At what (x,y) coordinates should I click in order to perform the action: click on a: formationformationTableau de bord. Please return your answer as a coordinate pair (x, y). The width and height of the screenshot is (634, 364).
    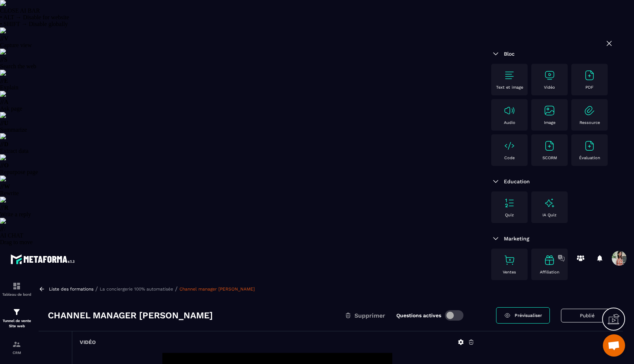
    Looking at the image, I should click on (17, 288).